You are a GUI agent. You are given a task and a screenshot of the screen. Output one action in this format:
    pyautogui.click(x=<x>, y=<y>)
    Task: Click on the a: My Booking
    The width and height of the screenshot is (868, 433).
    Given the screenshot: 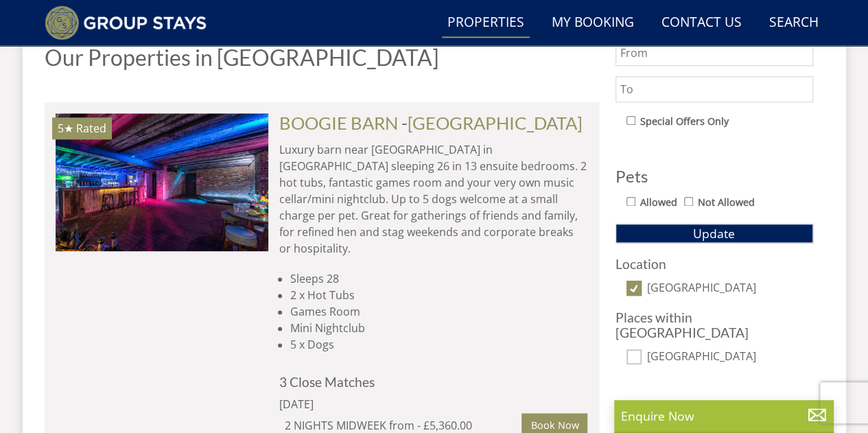 What is the action you would take?
    pyautogui.click(x=593, y=23)
    